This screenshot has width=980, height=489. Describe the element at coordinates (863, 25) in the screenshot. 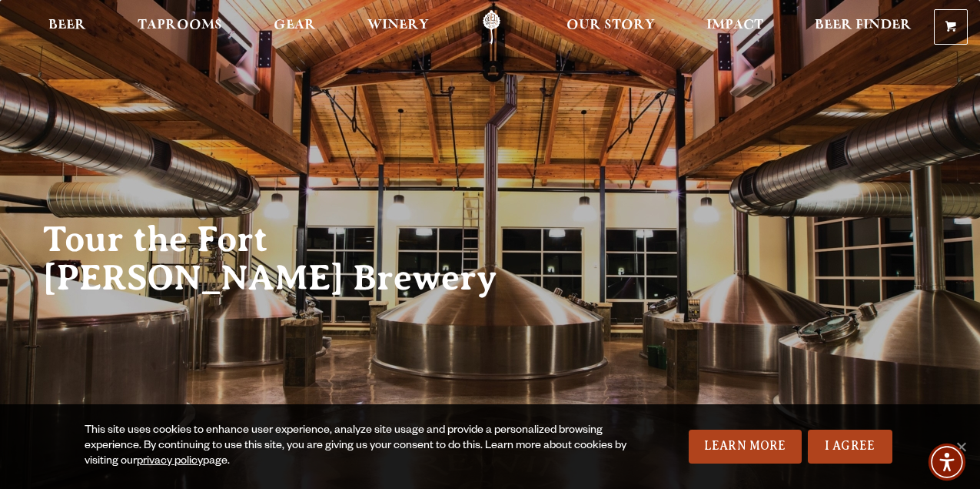

I see `span: Beer Finder` at that location.